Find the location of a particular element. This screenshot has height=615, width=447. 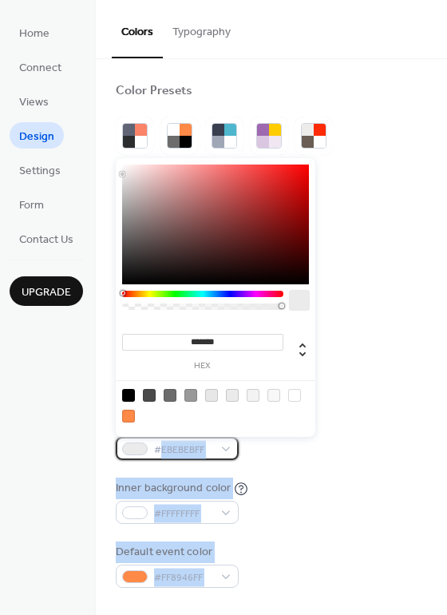

a: Design is located at coordinates (37, 135).